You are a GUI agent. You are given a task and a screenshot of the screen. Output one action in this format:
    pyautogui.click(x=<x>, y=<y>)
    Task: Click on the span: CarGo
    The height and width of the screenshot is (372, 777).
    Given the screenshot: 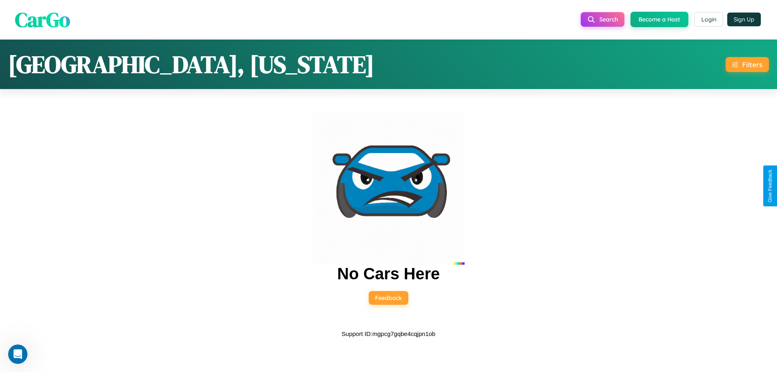 What is the action you would take?
    pyautogui.click(x=43, y=19)
    